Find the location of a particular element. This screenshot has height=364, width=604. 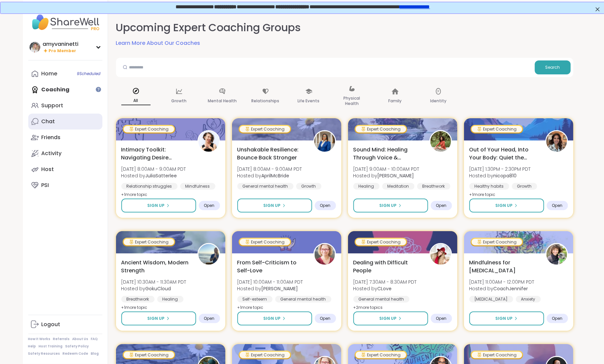

a: PSI is located at coordinates (65, 185).